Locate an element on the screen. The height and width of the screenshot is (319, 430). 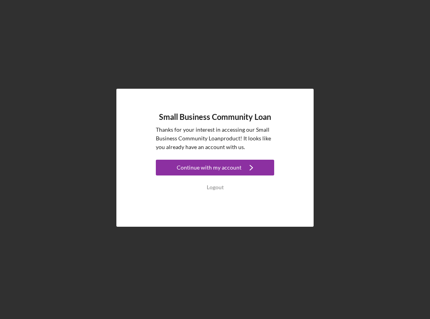
button: Continue with my account is located at coordinates (215, 168).